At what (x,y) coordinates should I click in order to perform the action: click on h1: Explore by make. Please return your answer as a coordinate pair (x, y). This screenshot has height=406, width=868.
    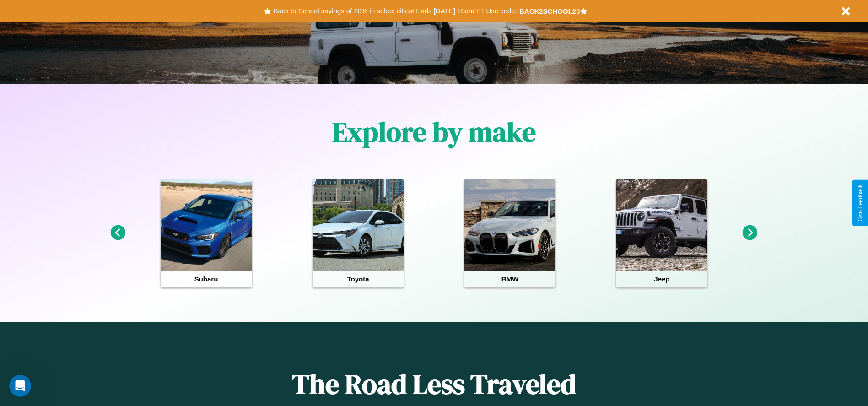
    Looking at the image, I should click on (433, 132).